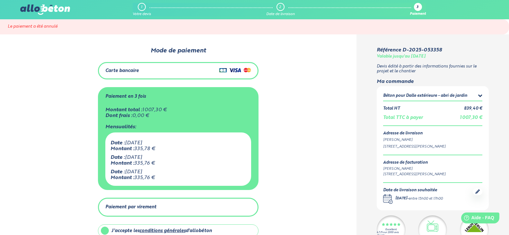 The height and width of the screenshot is (235, 509). What do you see at coordinates (125, 96) in the screenshot?
I see `div: Paiement en 3 fois` at bounding box center [125, 96].